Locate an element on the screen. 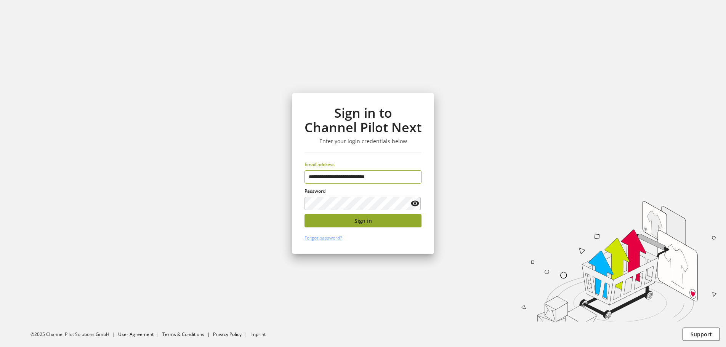 This screenshot has height=347, width=726. li: ©2025 Channel Pilot Solutions GmbH is located at coordinates (74, 335).